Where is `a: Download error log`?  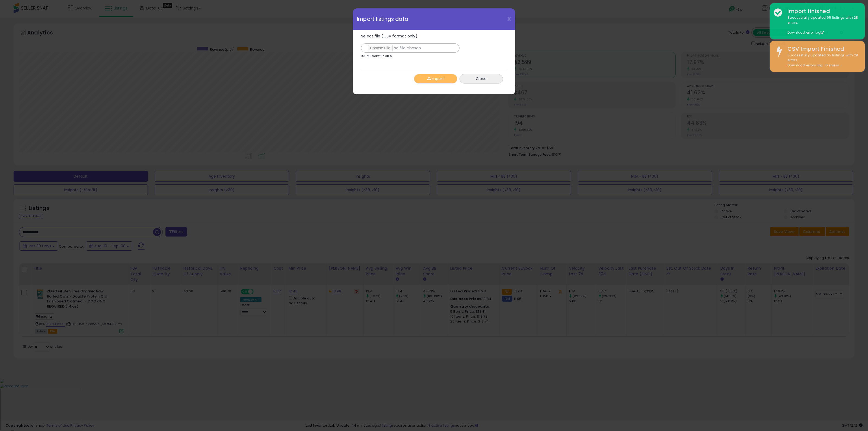 a: Download error log is located at coordinates (806, 32).